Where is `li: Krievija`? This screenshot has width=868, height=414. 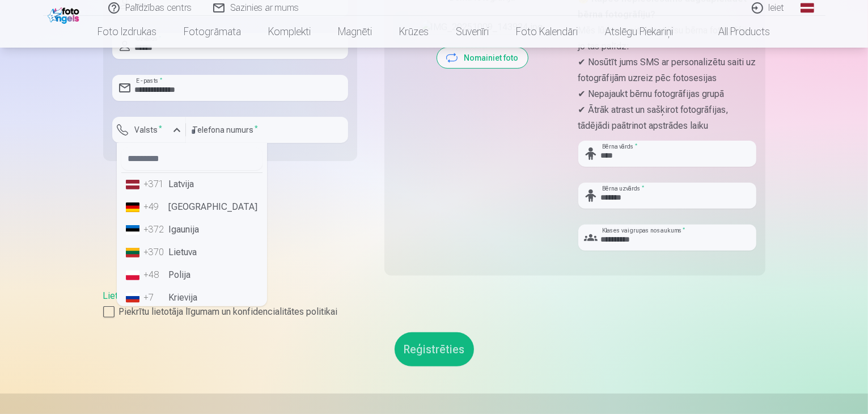 li: Krievija is located at coordinates (192, 298).